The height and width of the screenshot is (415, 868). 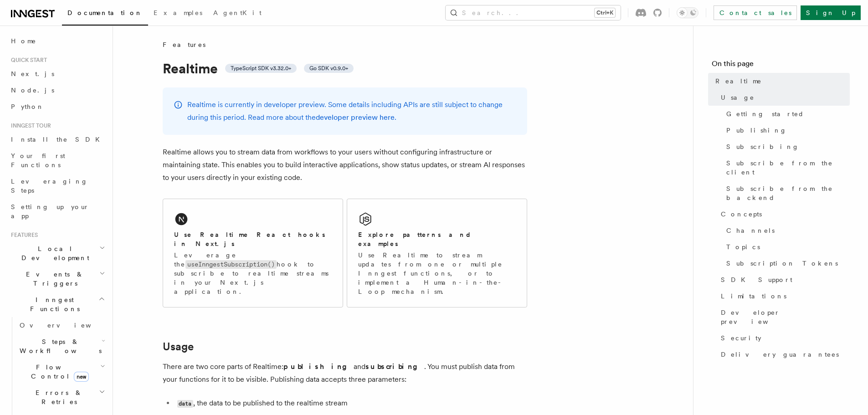 What do you see at coordinates (27, 107) in the screenshot?
I see `span: Python` at bounding box center [27, 107].